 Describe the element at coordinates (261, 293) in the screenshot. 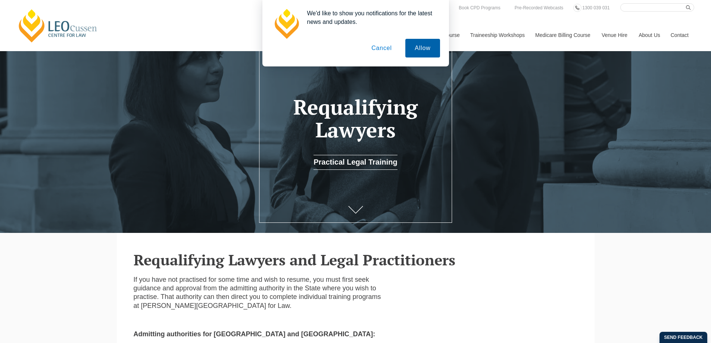

I see `p: If you have not practised for some time and wish to resume, you must first seek guidance and appr...` at that location.